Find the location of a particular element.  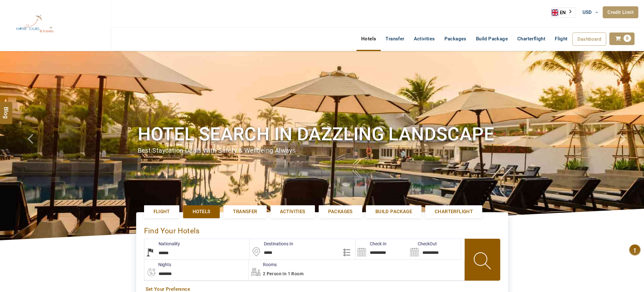

div: Find Your Hotels is located at coordinates (322, 229).